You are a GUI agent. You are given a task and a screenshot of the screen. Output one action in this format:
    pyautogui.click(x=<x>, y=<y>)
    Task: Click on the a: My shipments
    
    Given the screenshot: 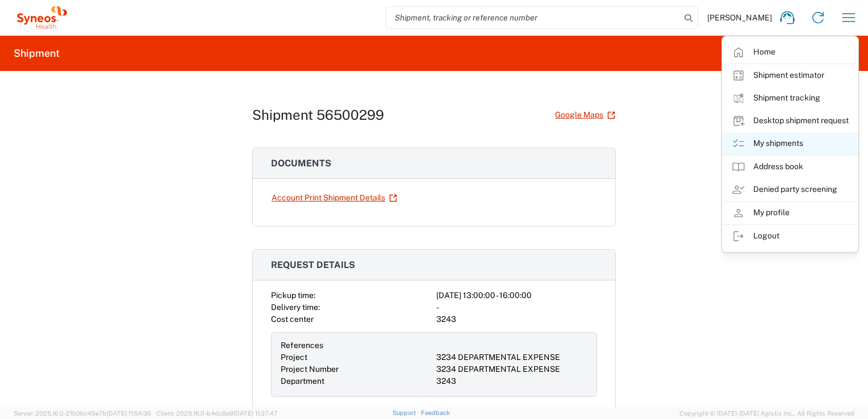 What is the action you would take?
    pyautogui.click(x=790, y=144)
    